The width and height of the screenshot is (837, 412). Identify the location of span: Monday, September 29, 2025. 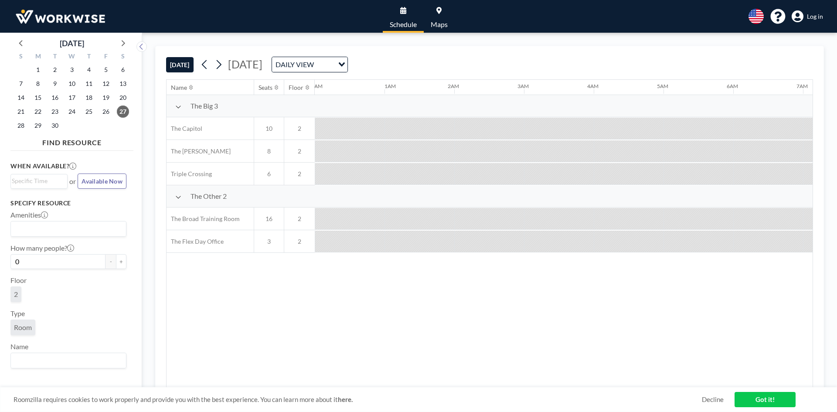
(38, 126).